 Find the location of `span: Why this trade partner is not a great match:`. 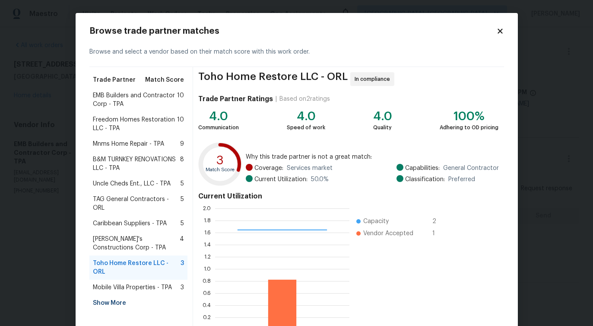

span: Why this trade partner is not a great match: is located at coordinates (372, 157).